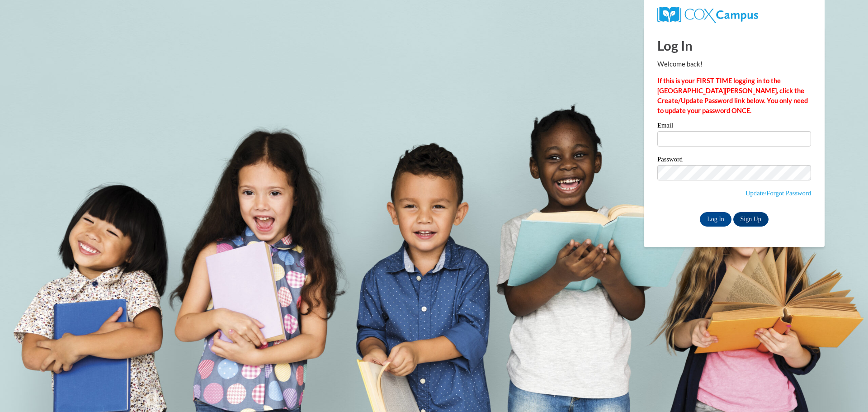 Image resolution: width=868 pixels, height=412 pixels. I want to click on a: COX Campus, so click(707, 14).